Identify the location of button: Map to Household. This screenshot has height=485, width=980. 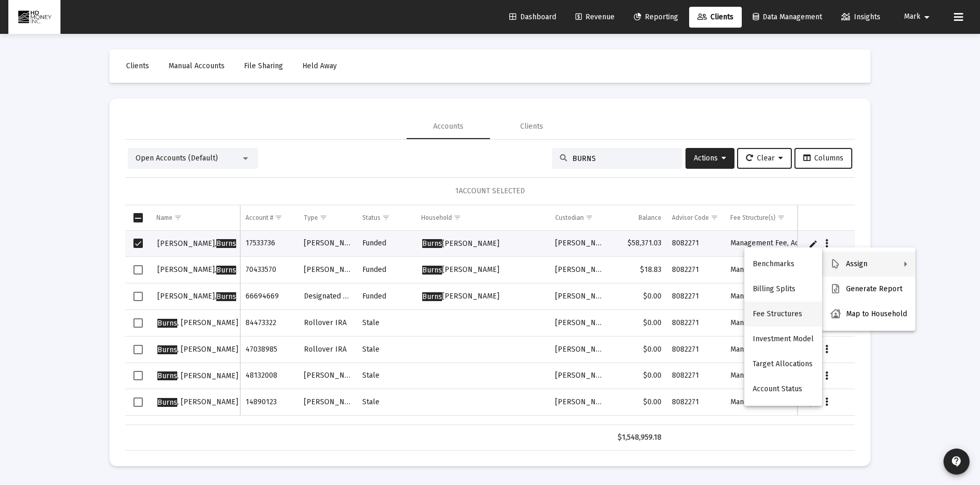
(868, 314).